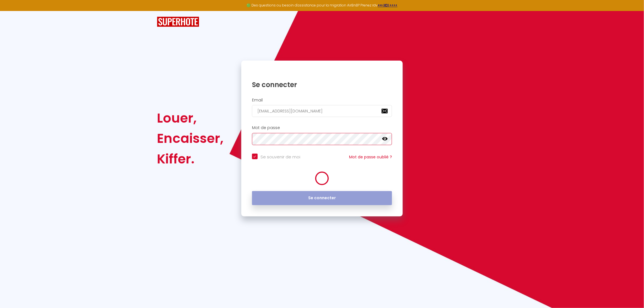 This screenshot has height=308, width=644. I want to click on button: Se connecter, so click(322, 198).